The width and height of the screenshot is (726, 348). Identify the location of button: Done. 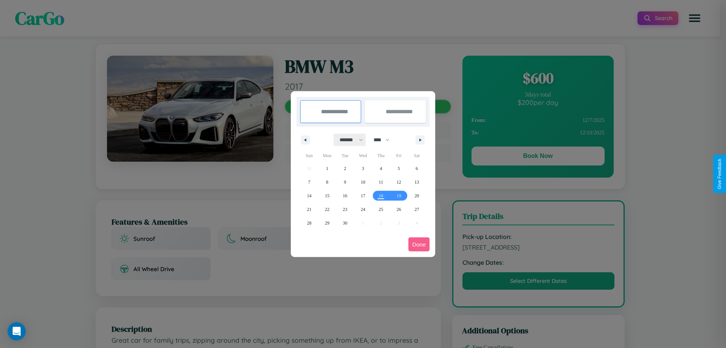
(419, 244).